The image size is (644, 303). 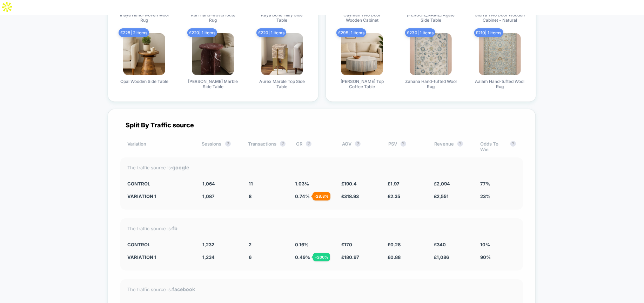 I want to click on span: £ 340, so click(x=440, y=245).